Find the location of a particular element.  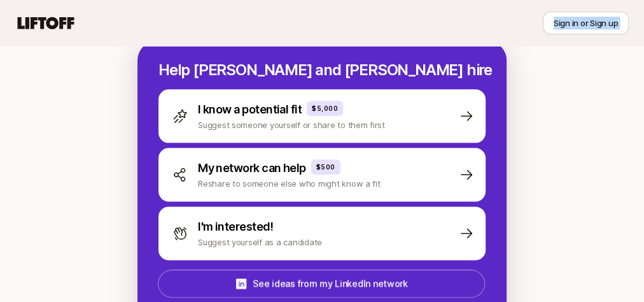

p: Suggest someone yourself or share to them first is located at coordinates (291, 124).